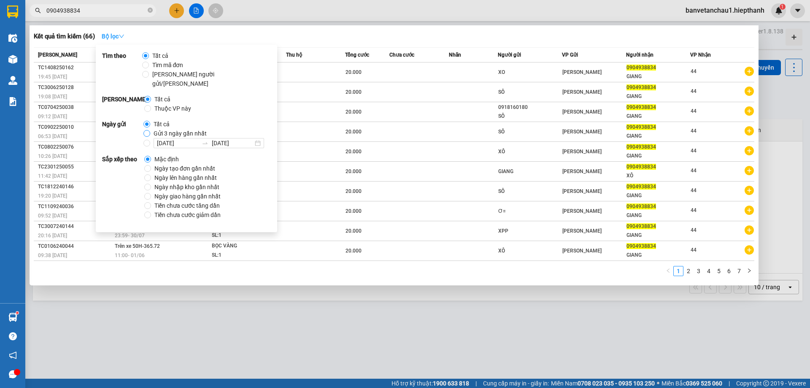 The width and height of the screenshot is (810, 388). Describe the element at coordinates (75, 147) in the screenshot. I see `div: TC0802250076` at that location.